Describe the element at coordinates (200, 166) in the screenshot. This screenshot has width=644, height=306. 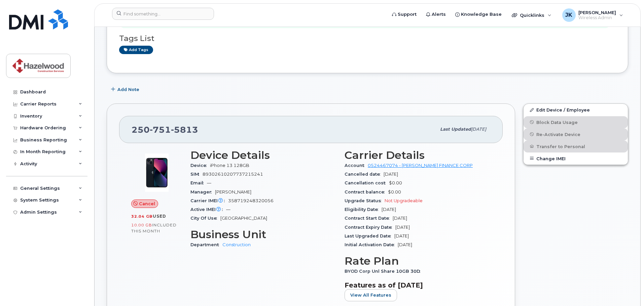
I see `span: Device` at that location.